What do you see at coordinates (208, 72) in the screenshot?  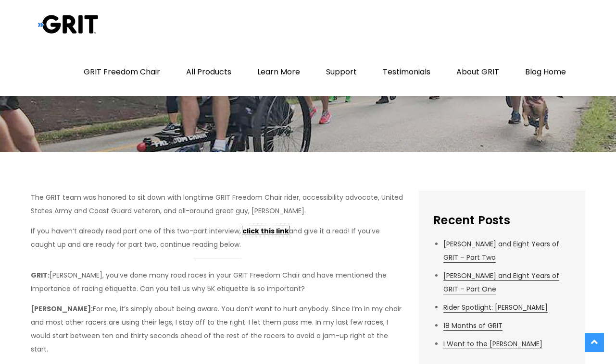 I see `a: All Products` at bounding box center [208, 72].